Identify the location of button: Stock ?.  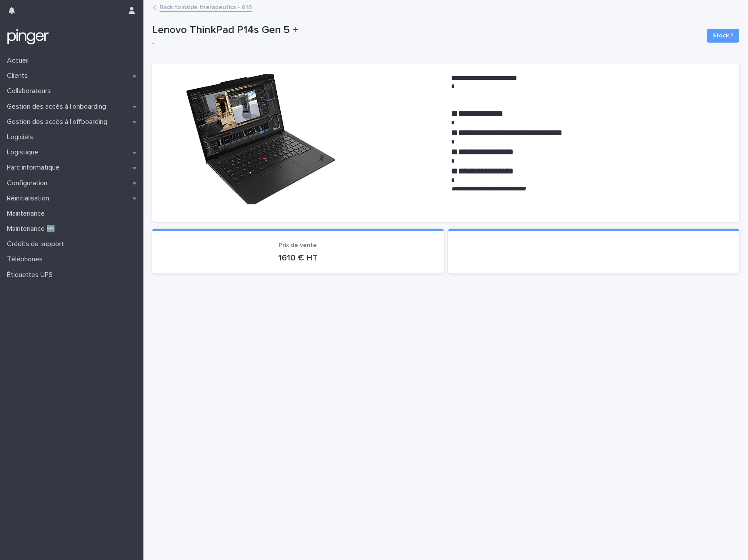
(723, 36).